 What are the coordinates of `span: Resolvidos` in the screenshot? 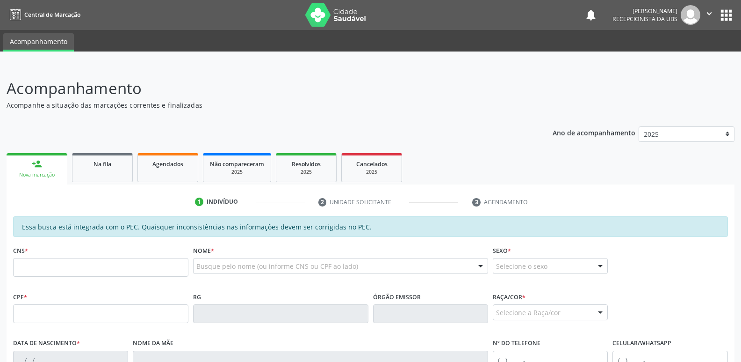 It's located at (306, 164).